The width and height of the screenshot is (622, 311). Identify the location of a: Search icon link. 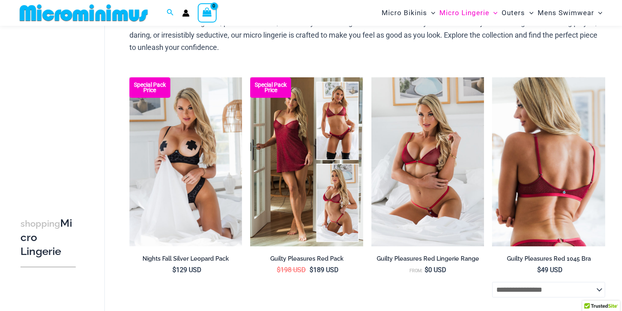
(170, 13).